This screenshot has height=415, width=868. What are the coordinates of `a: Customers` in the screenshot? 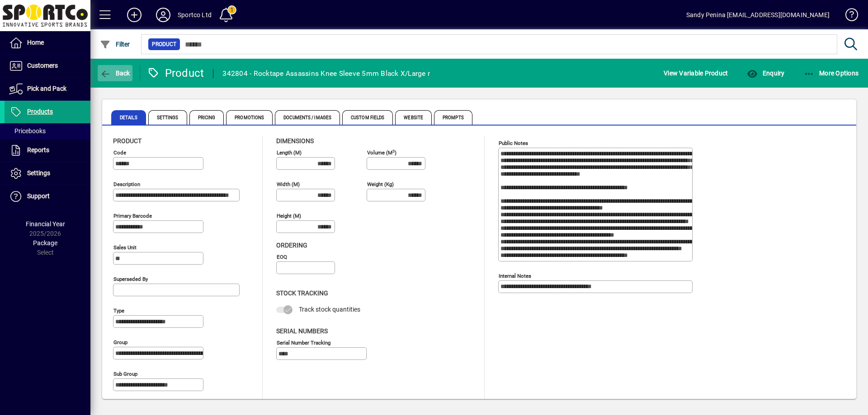 It's located at (48, 66).